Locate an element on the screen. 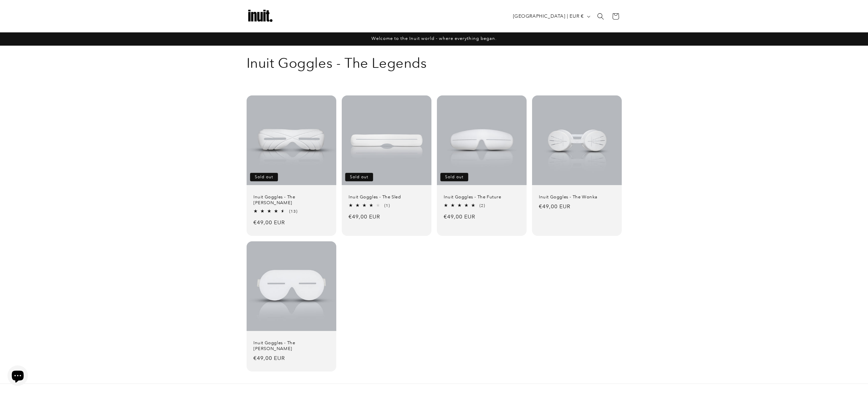  div: Announcement is located at coordinates (434, 39).